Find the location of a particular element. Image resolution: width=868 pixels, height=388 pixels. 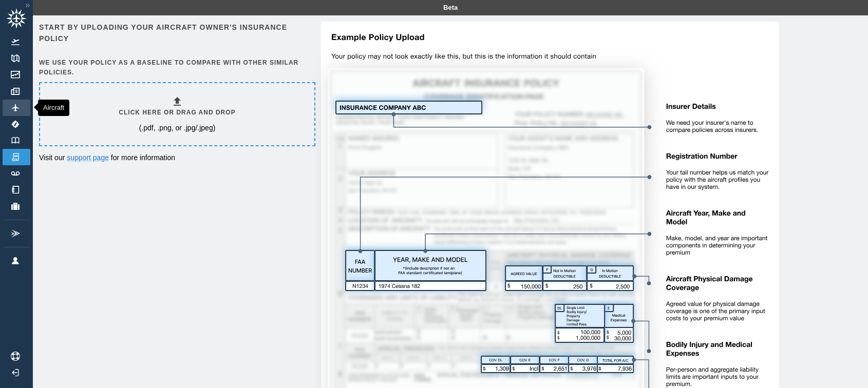

h6: Start by uploading your aircraft owner's insurance policy is located at coordinates (176, 33).